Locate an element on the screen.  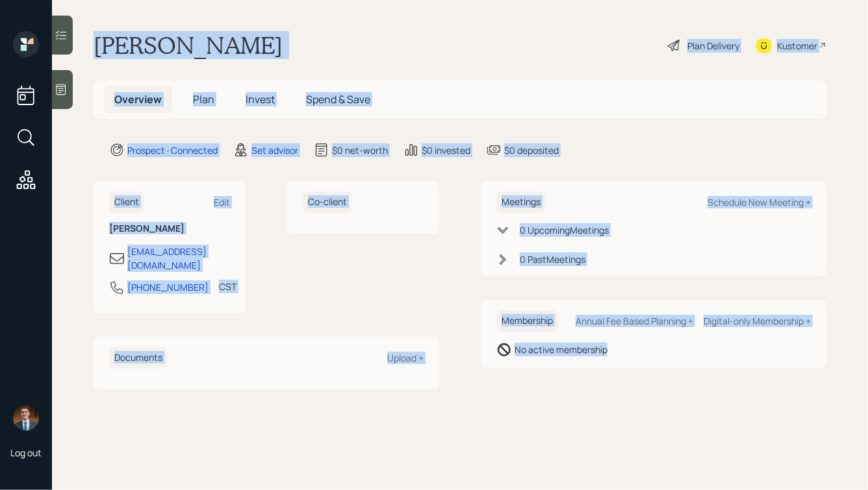
div: Annual Fee Based Planning + is located at coordinates (634, 320).